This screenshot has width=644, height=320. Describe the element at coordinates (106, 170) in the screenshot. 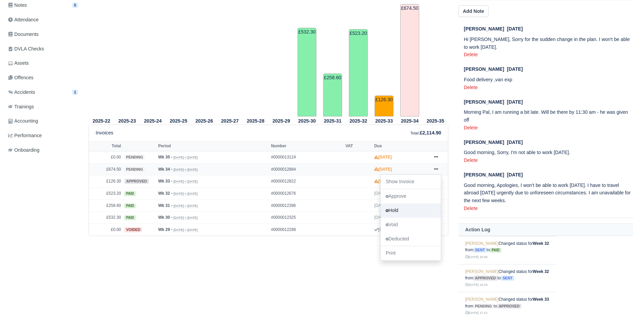

I see `td: £674.50` at that location.